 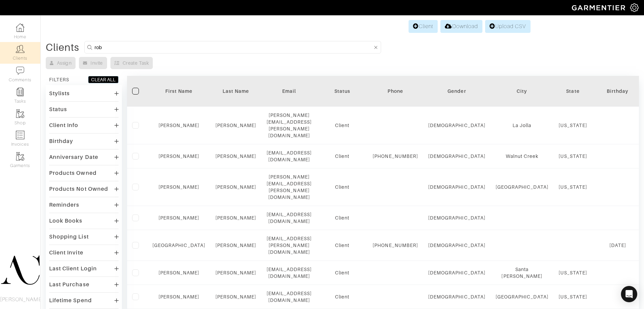 What do you see at coordinates (634, 7) in the screenshot?
I see `img: gear-icon-white-bd11855cb880d31180b6d7d6211b90ccbf57a29d726f0c71d8c61bd08dd39cc2.png` at bounding box center [634, 7].